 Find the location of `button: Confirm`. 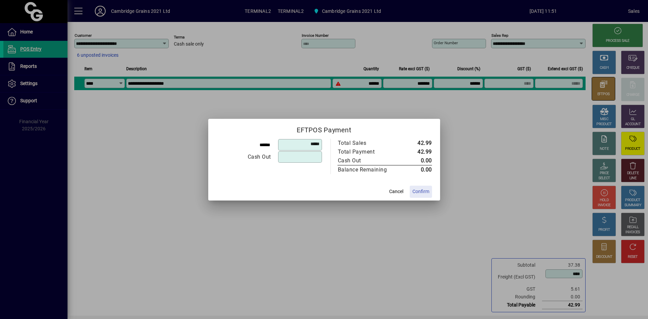

button: Confirm is located at coordinates (421, 192).